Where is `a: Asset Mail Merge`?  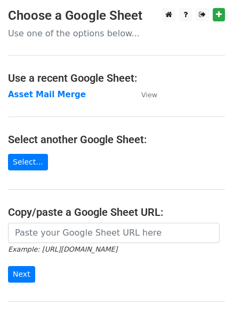
a: Asset Mail Merge is located at coordinates (47, 95).